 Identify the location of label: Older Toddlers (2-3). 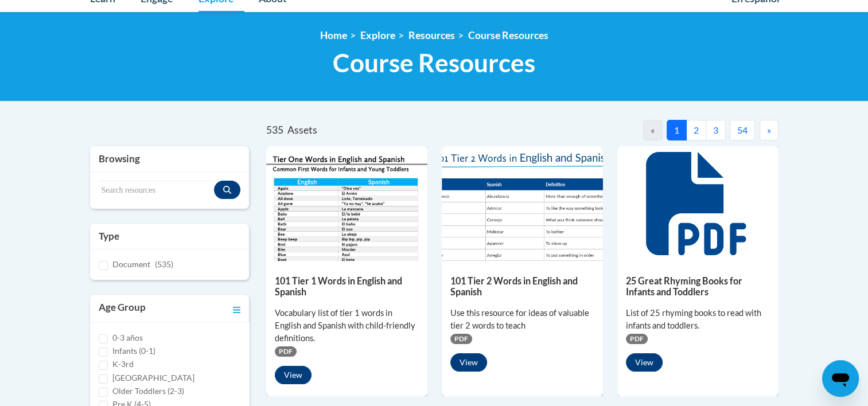
(148, 391).